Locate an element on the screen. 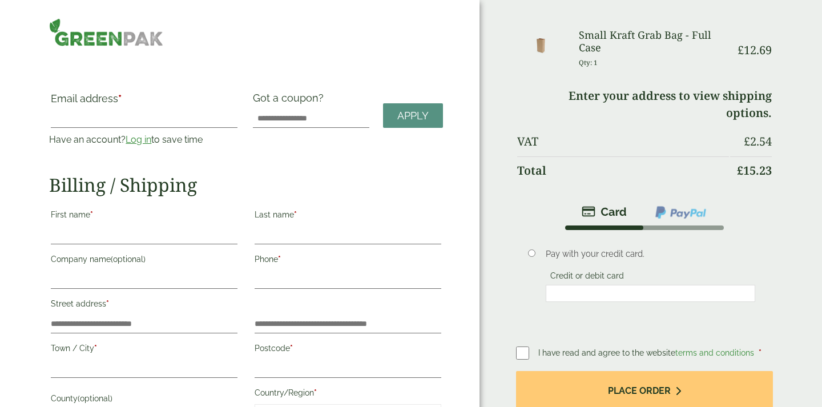  img: stripe.png is located at coordinates (604, 212).